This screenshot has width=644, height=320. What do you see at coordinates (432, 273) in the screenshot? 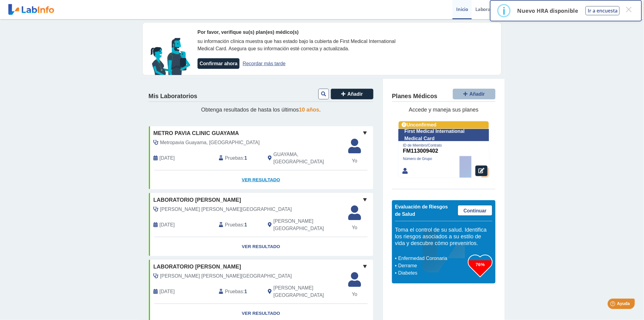
I see `li: Diabetes` at bounding box center [432, 273].